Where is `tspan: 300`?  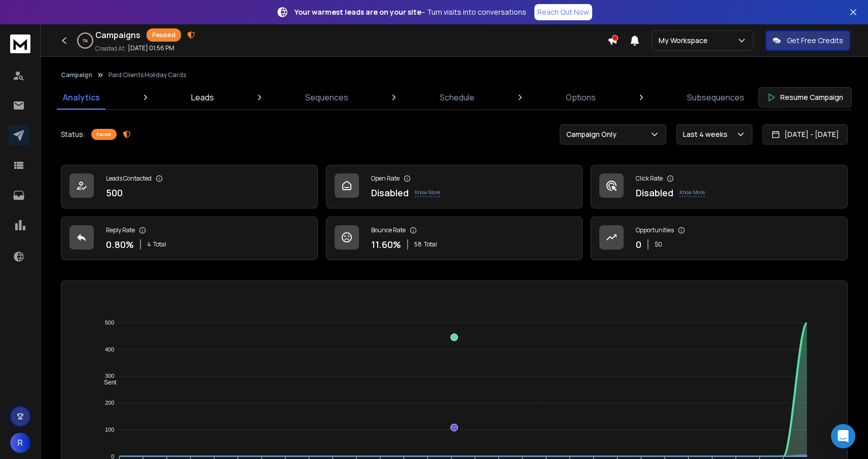
tspan: 300 is located at coordinates (110, 376).